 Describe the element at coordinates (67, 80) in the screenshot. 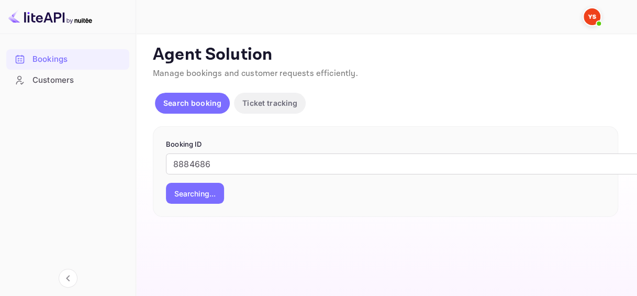

I see `a: Customers` at that location.